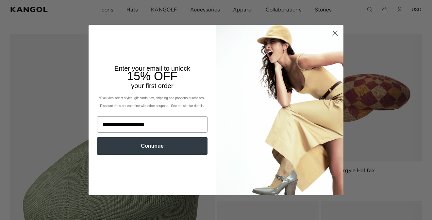 Image resolution: width=432 pixels, height=220 pixels. Describe the element at coordinates (152, 86) in the screenshot. I see `span: your first order` at that location.